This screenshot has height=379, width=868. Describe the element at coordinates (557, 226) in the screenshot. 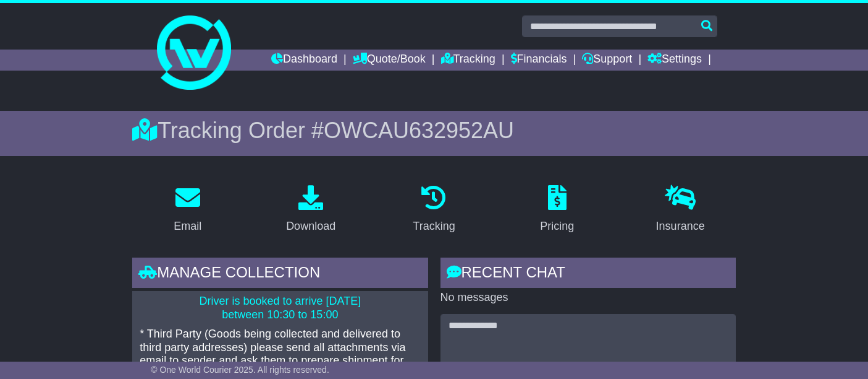

I see `div: Pricing` at that location.